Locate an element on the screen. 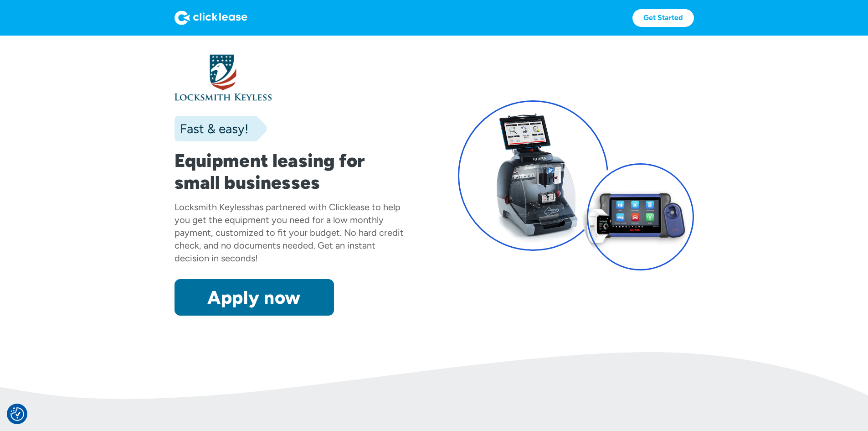 This screenshot has width=868, height=431. a: Get Started is located at coordinates (663, 18).